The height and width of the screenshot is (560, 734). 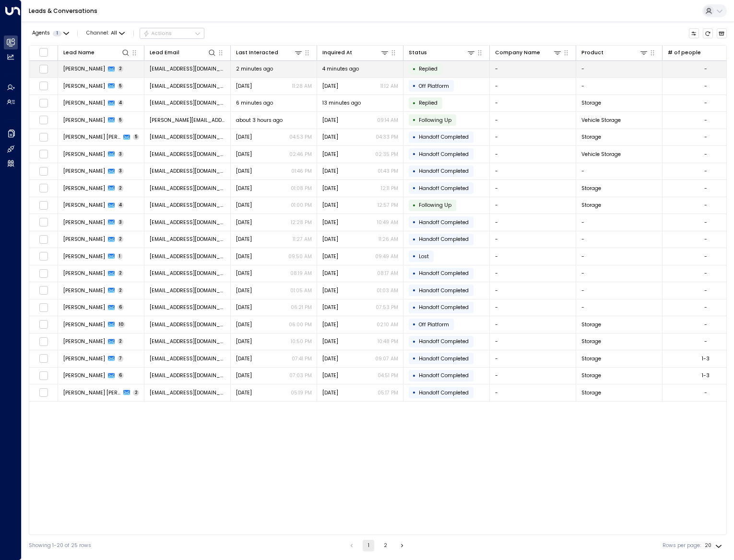 I want to click on span: jujo013184@gmail.com, so click(x=188, y=341).